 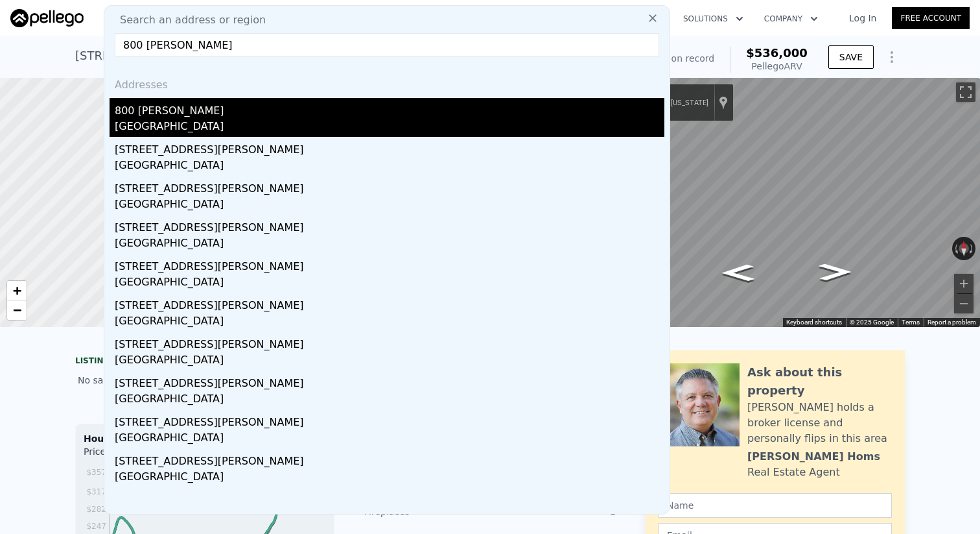 What do you see at coordinates (964, 303) in the screenshot?
I see `button: Zoom out` at bounding box center [964, 303].